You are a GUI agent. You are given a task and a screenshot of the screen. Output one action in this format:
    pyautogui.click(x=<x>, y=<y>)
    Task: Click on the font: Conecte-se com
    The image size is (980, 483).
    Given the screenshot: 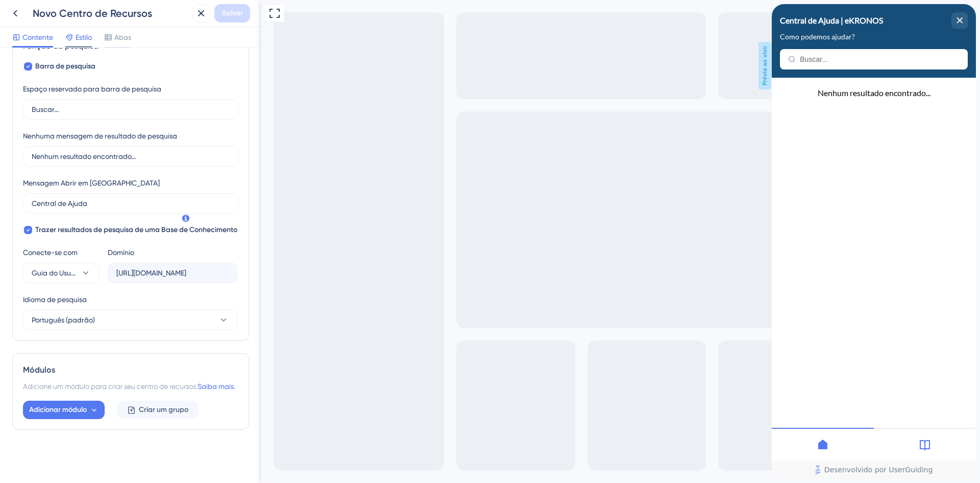 What is the action you would take?
    pyautogui.click(x=50, y=252)
    